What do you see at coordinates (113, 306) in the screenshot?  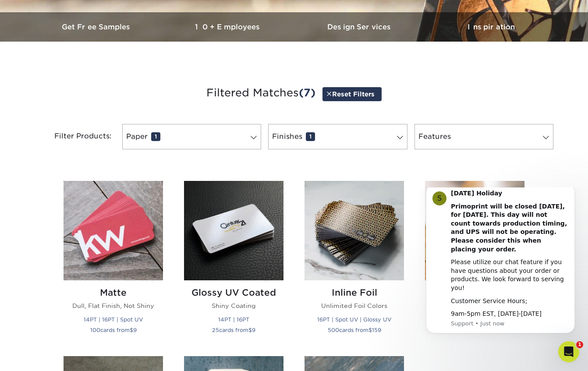 I see `p: Dull, Flat Finish, Not Shiny` at bounding box center [113, 306].